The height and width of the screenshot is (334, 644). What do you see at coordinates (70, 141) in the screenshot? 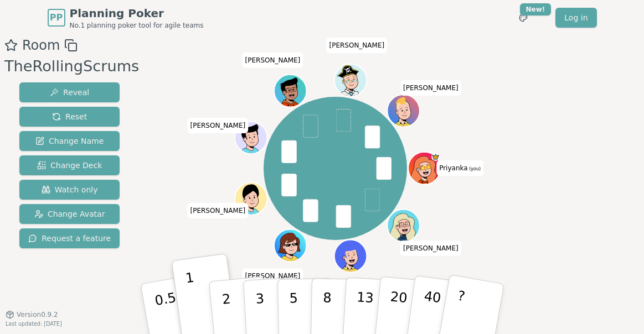
I see `button: Change Name` at bounding box center [70, 141].